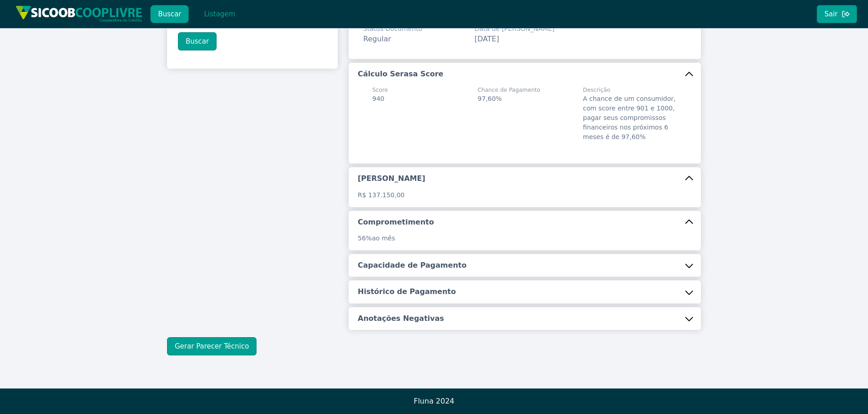 The height and width of the screenshot is (414, 868). I want to click on button: Cálculo Serasa Score, so click(525, 74).